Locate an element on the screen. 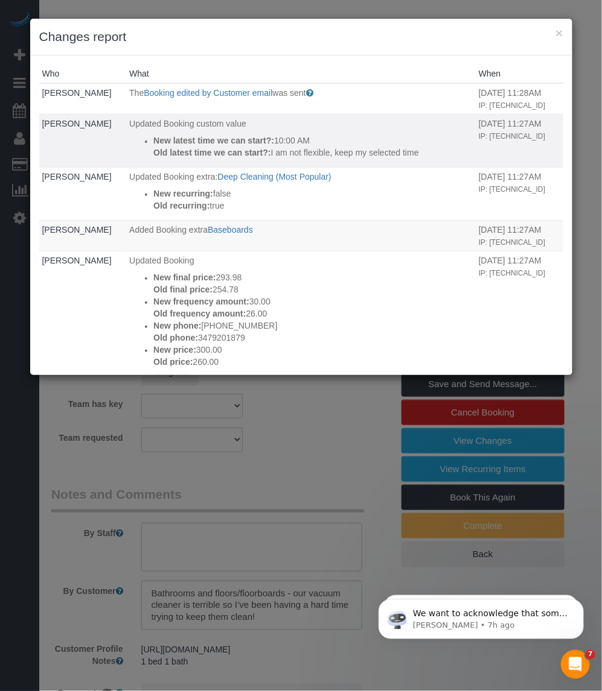 Image resolution: width=602 pixels, height=691 pixels. p: 293.98 is located at coordinates (313, 278).